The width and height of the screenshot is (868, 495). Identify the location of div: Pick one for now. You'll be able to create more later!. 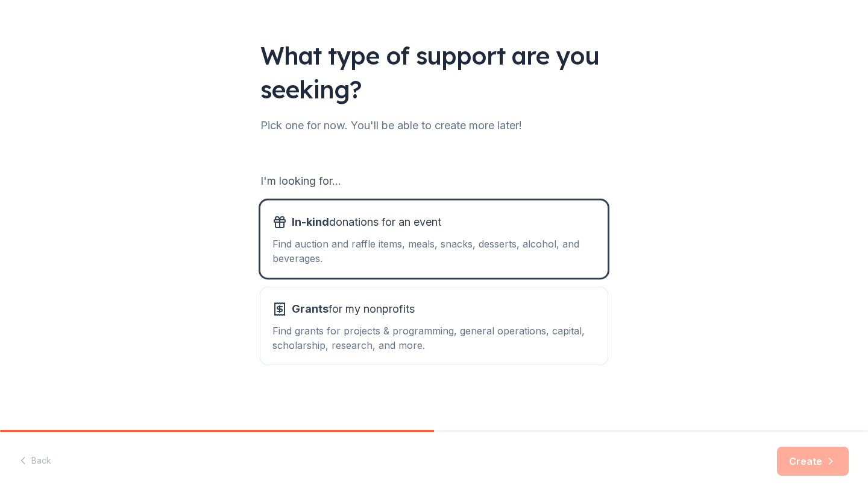
(434, 126).